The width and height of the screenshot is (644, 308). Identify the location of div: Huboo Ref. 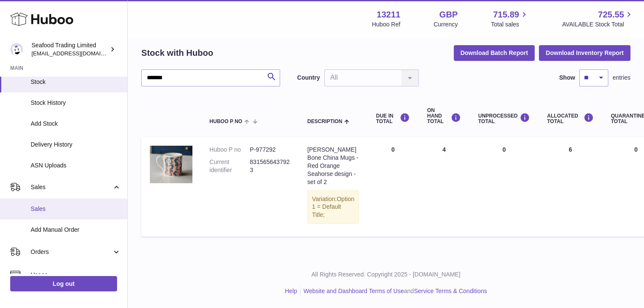
(386, 25).